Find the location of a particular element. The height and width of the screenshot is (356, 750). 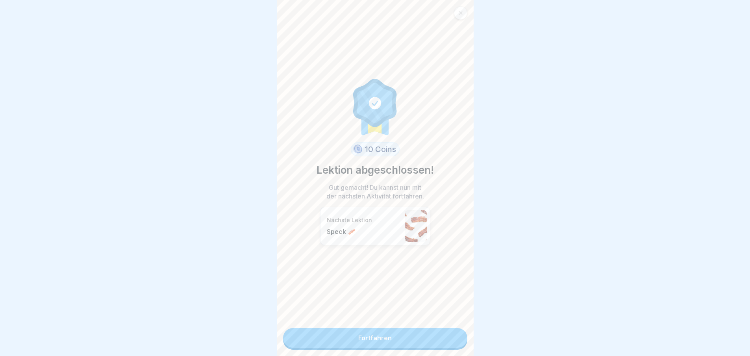

img: completion.svg is located at coordinates (375, 106).